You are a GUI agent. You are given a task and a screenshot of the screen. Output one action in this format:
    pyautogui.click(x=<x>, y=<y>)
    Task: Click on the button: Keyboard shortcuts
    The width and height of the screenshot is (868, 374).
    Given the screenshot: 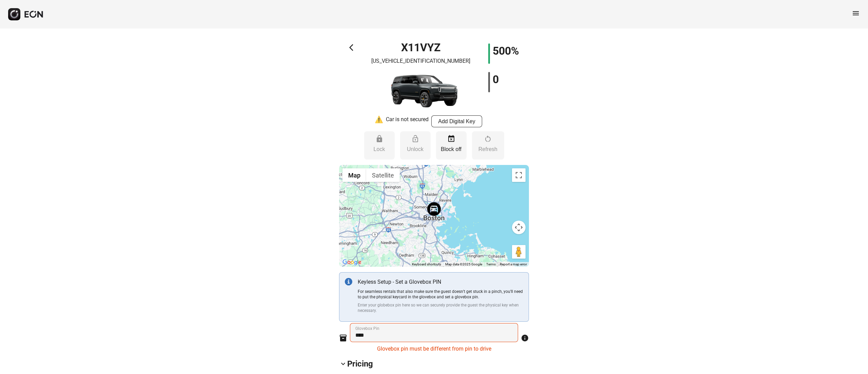 What is the action you would take?
    pyautogui.click(x=426, y=264)
    